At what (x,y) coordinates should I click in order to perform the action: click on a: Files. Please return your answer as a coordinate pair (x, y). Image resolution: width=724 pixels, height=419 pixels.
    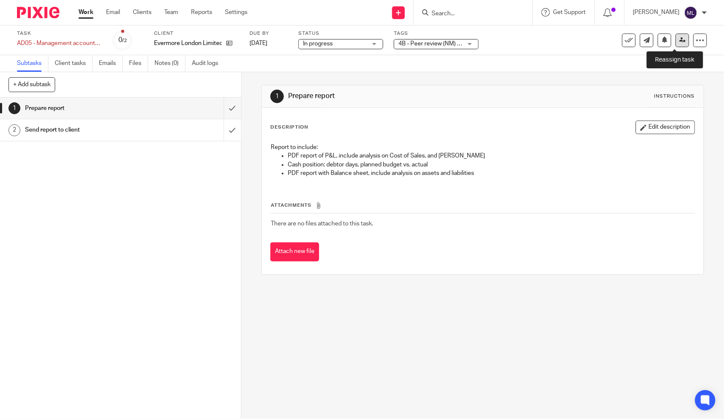
    Looking at the image, I should click on (138, 63).